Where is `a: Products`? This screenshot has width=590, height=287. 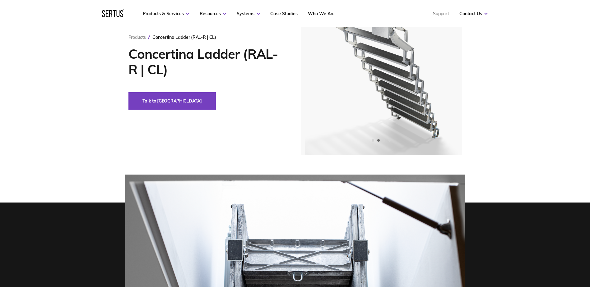 a: Products is located at coordinates (137, 37).